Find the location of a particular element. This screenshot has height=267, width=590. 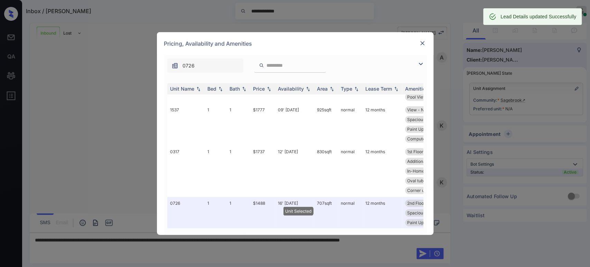

span: 0726 is located at coordinates (188, 66).